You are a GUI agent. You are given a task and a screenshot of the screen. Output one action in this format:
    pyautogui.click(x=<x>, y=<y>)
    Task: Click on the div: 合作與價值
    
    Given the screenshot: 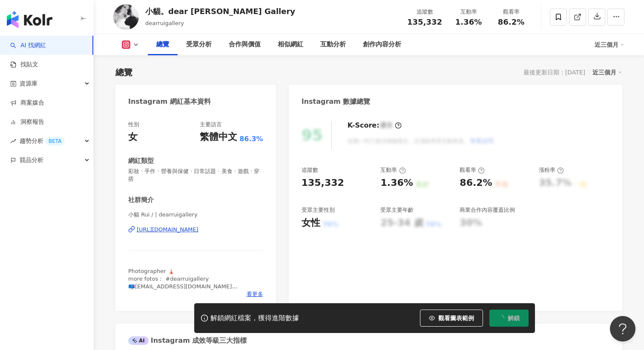 What is the action you would take?
    pyautogui.click(x=245, y=44)
    